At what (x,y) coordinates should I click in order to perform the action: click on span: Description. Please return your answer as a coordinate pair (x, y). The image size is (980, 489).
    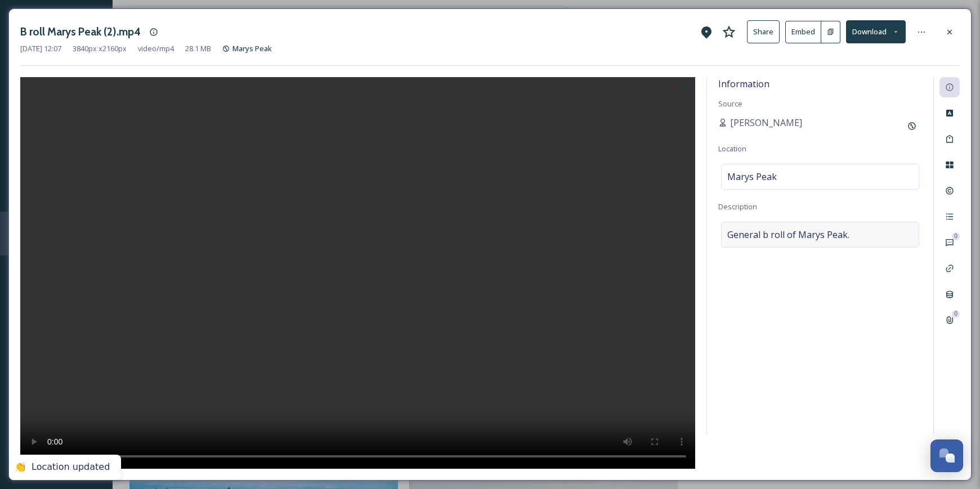
    Looking at the image, I should click on (737, 207).